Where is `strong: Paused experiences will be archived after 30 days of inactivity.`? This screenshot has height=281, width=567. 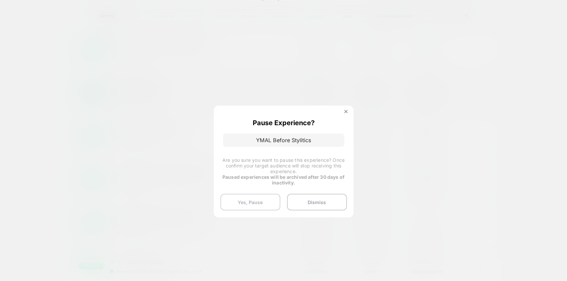
strong: Paused experiences will be archived after 30 days of inactivity. is located at coordinates (283, 180).